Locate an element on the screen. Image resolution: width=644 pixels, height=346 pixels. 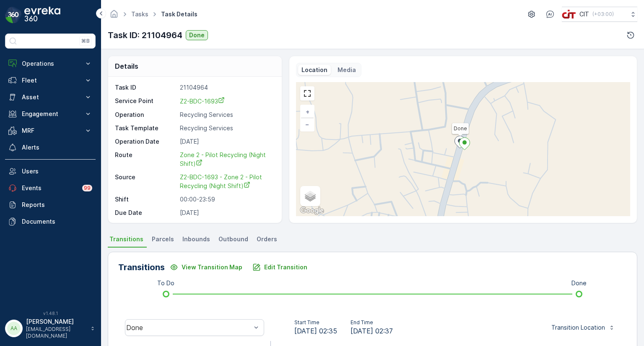
p: Due Date is located at coordinates (145, 213).